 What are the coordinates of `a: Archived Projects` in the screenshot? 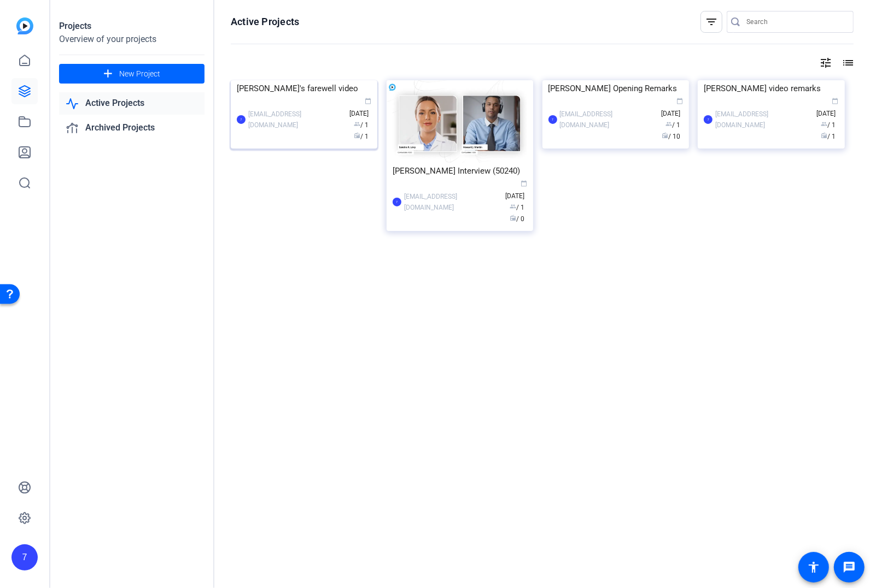 It's located at (132, 128).